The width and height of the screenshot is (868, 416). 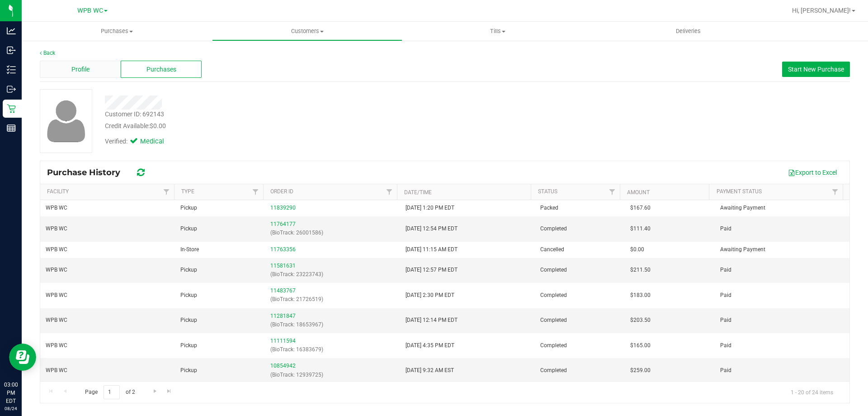 I want to click on a: Date/Time, so click(x=418, y=192).